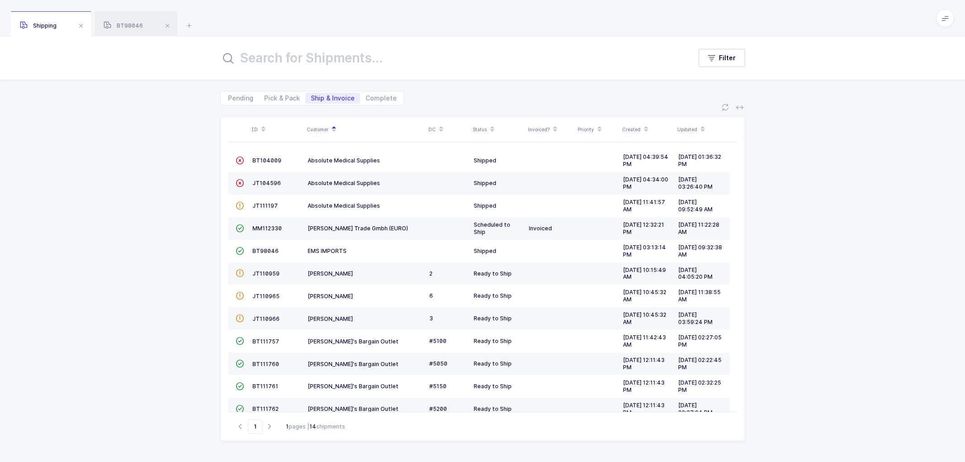  I want to click on span: EMS IMPORTS, so click(327, 251).